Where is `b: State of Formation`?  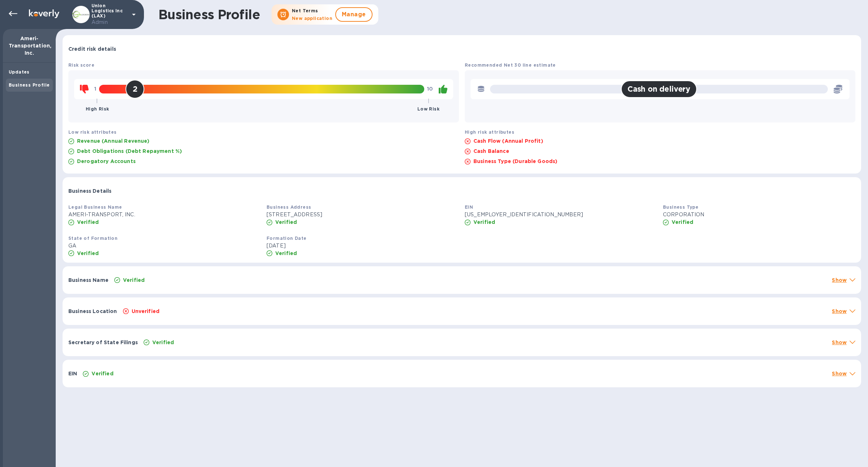 b: State of Formation is located at coordinates (93, 238).